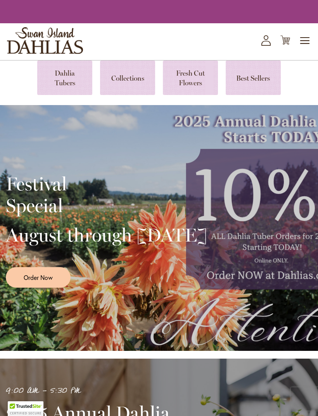 The image size is (318, 416). What do you see at coordinates (38, 277) in the screenshot?
I see `a: Order Now` at bounding box center [38, 277].